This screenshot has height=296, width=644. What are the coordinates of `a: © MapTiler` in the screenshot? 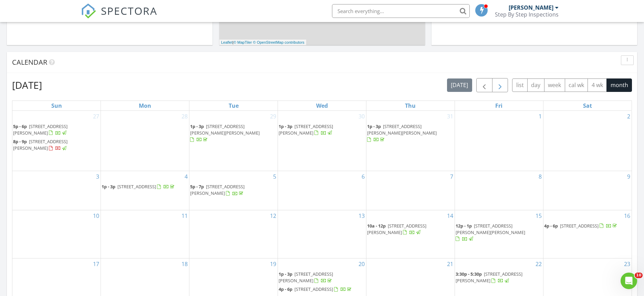 It's located at (243, 42).